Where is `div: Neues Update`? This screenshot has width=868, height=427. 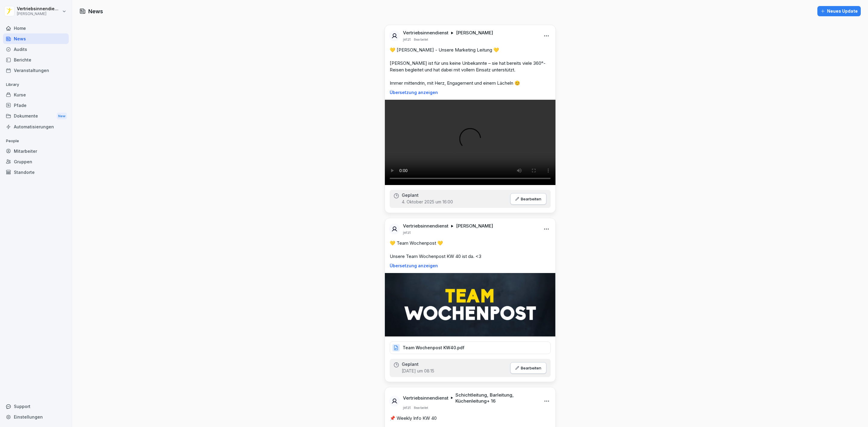
div: Neues Update is located at coordinates (839, 11).